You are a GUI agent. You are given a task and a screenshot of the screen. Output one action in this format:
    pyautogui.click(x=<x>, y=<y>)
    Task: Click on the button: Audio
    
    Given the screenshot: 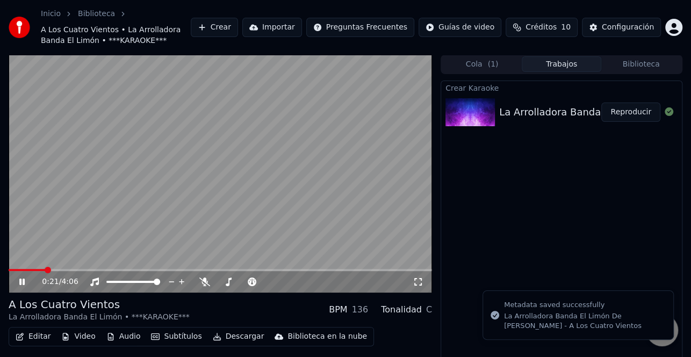 What is the action you would take?
    pyautogui.click(x=124, y=337)
    